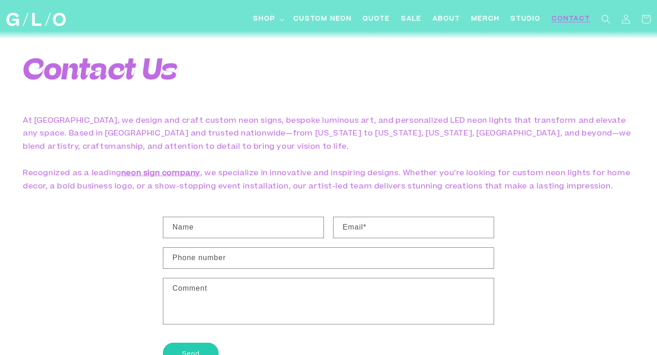  What do you see at coordinates (486, 19) in the screenshot?
I see `a: Merch` at bounding box center [486, 19].